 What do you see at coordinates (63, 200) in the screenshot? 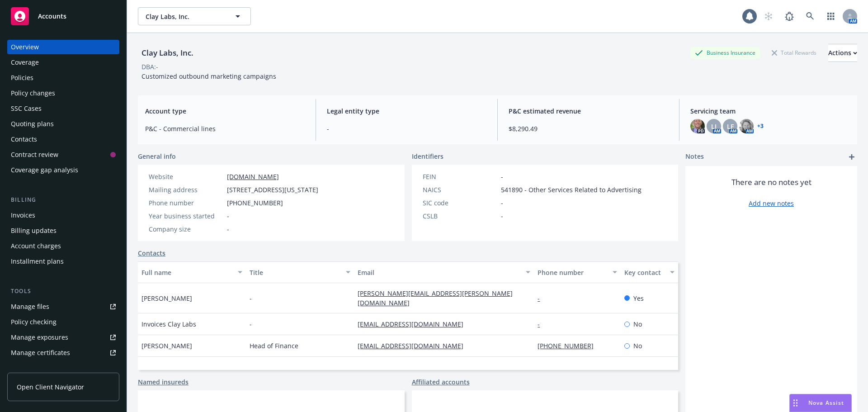
I see `div: Billing` at bounding box center [63, 200].